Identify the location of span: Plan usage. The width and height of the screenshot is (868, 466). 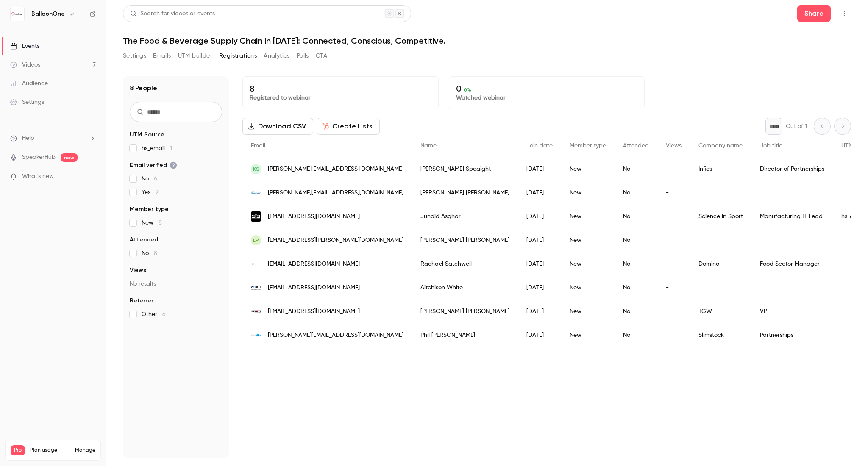
(50, 450).